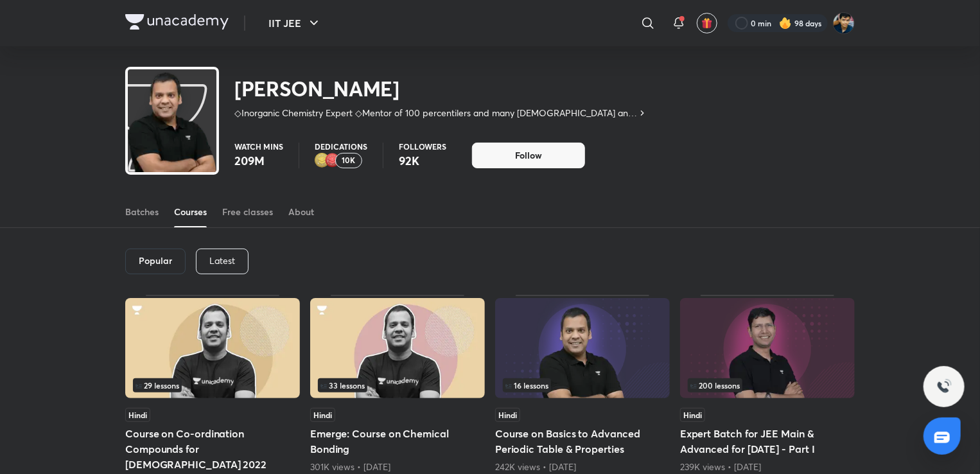 This screenshot has width=980, height=474. I want to click on a: About, so click(301, 212).